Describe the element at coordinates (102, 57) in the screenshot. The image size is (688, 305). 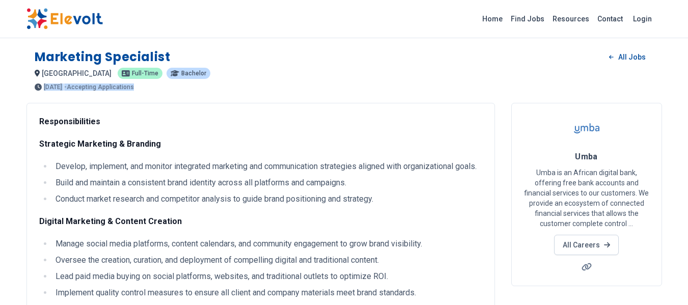
I see `h1: Marketing Specialist` at that location.